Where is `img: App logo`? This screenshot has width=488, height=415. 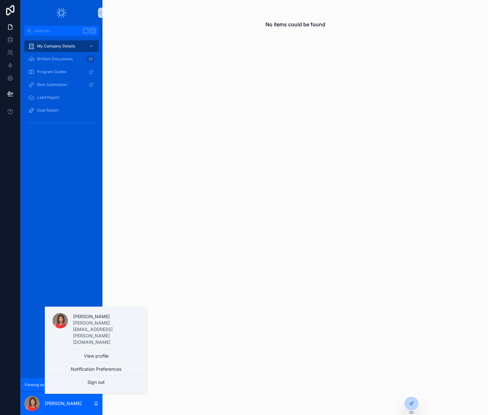 img: App logo is located at coordinates (62, 13).